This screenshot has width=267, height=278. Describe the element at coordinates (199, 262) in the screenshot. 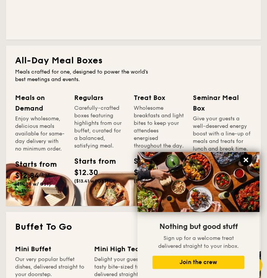

I see `button: Join the crew` at that location.